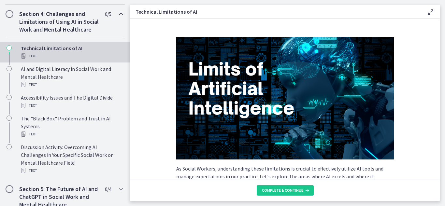  I want to click on h2: Section 4: Challenges and Limitations of Using AI in Social Work and Mental Healthcare, so click(59, 22).